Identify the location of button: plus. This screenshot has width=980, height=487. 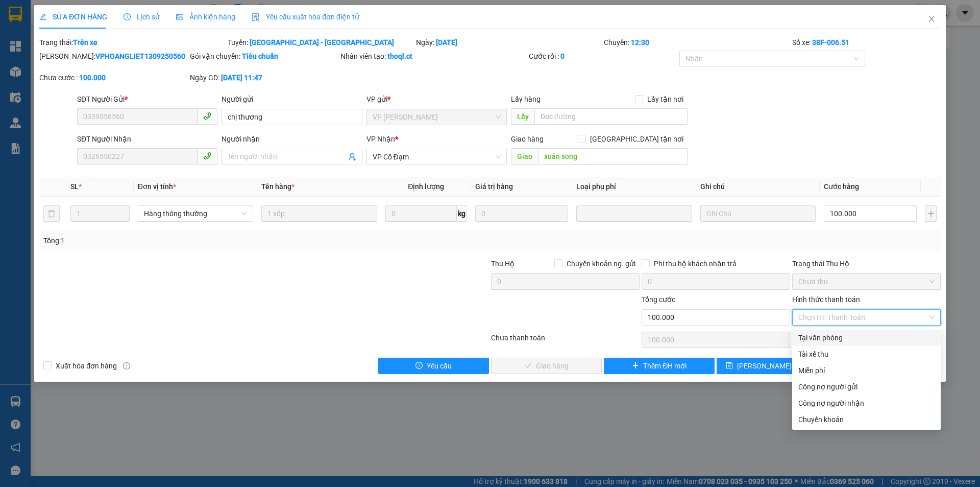
(931, 214).